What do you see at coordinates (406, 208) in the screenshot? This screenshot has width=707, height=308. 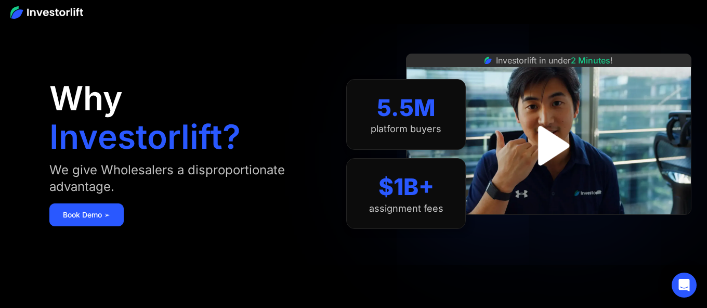 I see `div: assignment fees` at bounding box center [406, 208].